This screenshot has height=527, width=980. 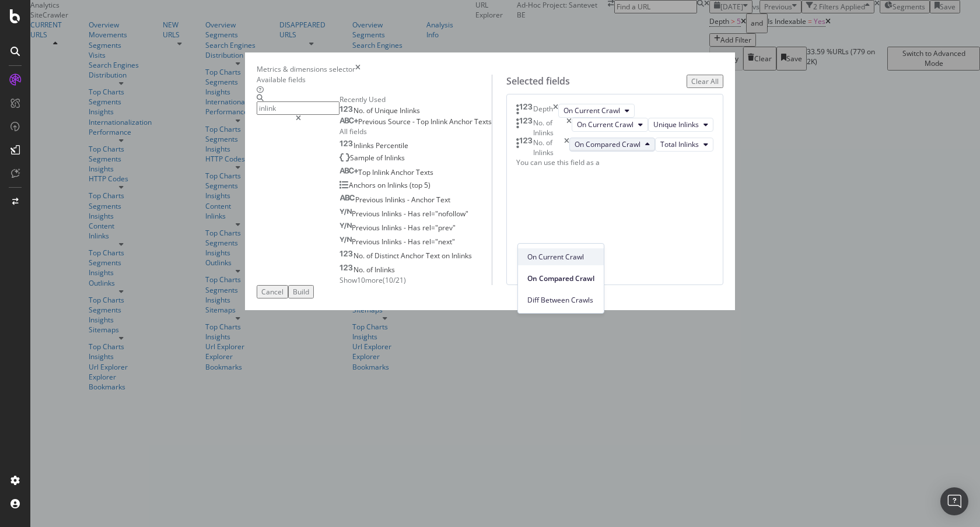 What do you see at coordinates (416, 185) in the screenshot?
I see `span: (top` at bounding box center [416, 185].